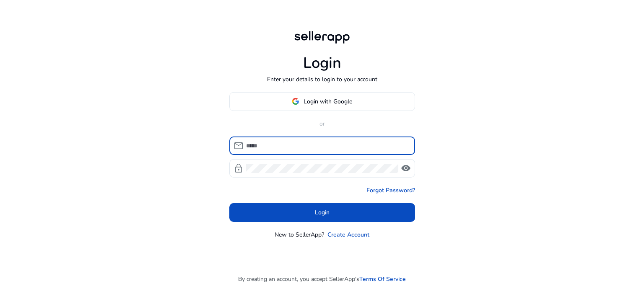 The width and height of the screenshot is (644, 291). I want to click on p: or, so click(322, 123).